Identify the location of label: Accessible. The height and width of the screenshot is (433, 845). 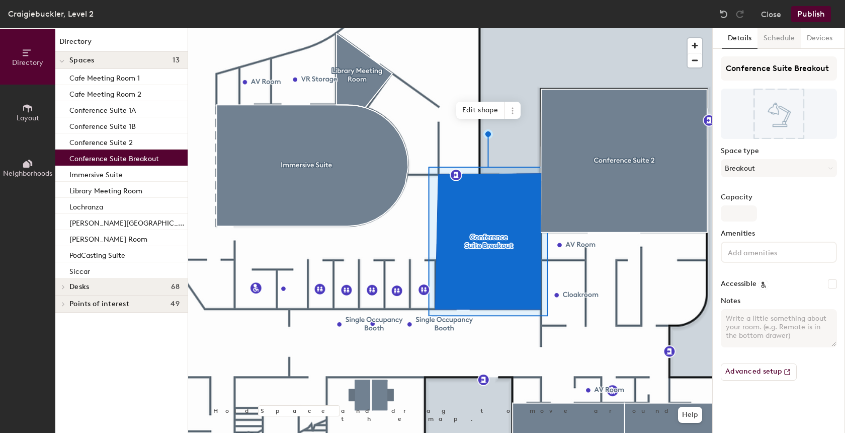
(738, 284).